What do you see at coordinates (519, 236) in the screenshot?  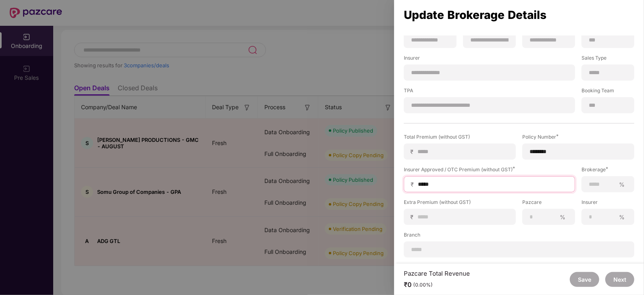 I see `label: Branch` at bounding box center [519, 236].